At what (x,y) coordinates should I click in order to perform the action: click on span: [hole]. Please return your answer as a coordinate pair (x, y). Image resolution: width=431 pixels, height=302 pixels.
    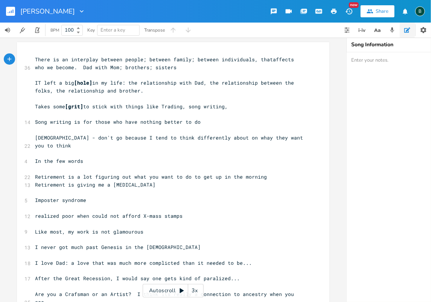
    Looking at the image, I should click on (83, 83).